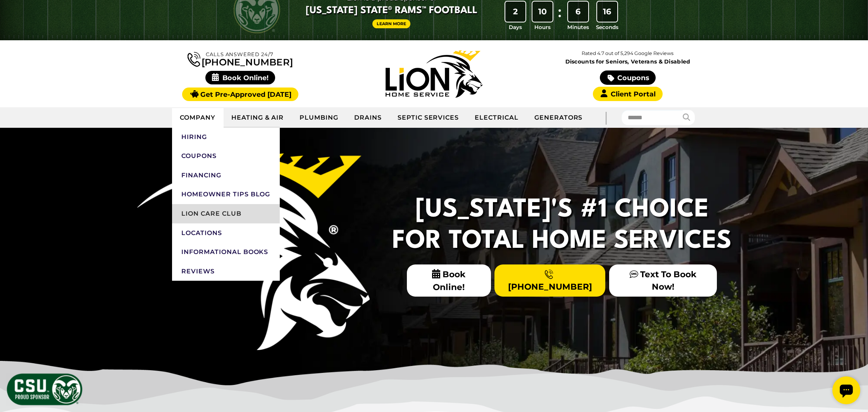 The width and height of the screenshot is (868, 412). I want to click on img: Lion Home Service, so click(434, 74).